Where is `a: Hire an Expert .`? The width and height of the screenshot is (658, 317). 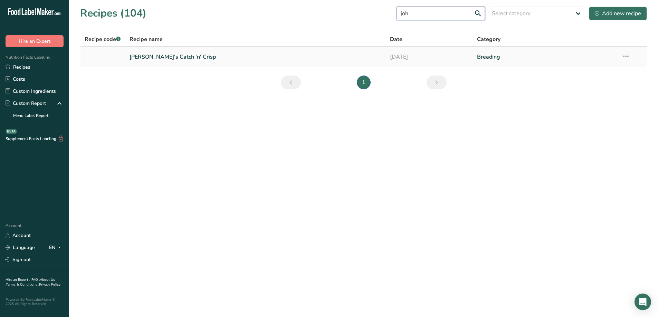 a: Hire an Expert . is located at coordinates (18, 280).